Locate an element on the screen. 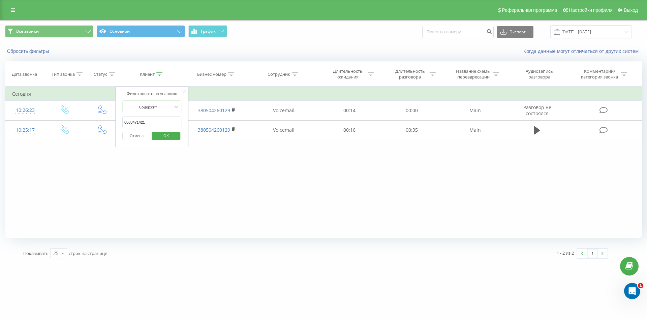  button: Экспорт is located at coordinates (515, 32).